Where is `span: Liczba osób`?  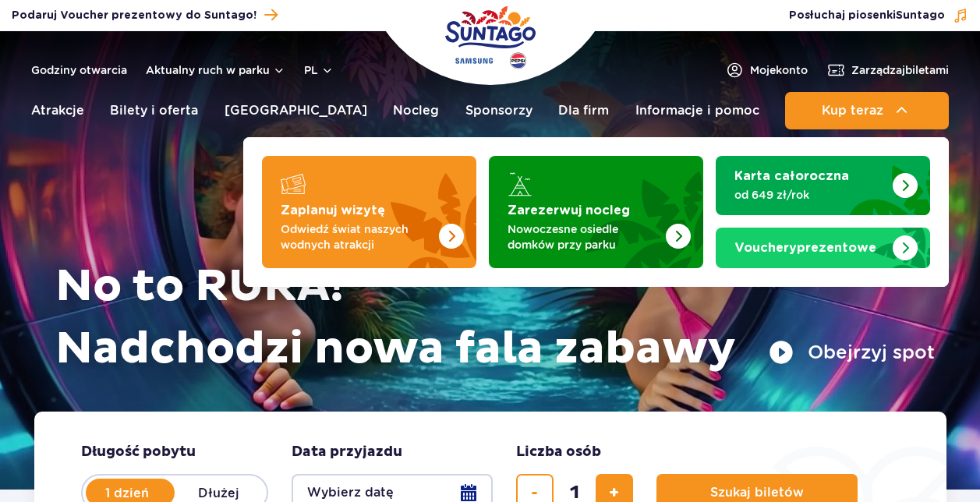 span: Liczba osób is located at coordinates (558, 452).